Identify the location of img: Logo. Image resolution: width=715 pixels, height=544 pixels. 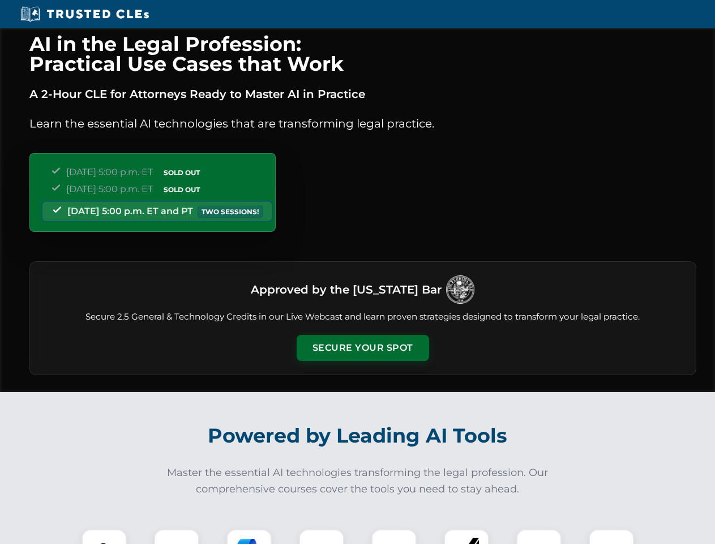
(460, 289).